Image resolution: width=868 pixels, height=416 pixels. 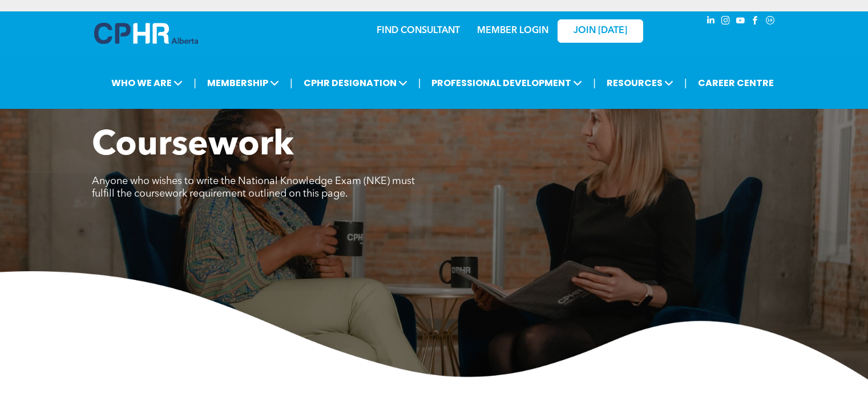 What do you see at coordinates (726, 22) in the screenshot?
I see `a: instagram` at bounding box center [726, 22].